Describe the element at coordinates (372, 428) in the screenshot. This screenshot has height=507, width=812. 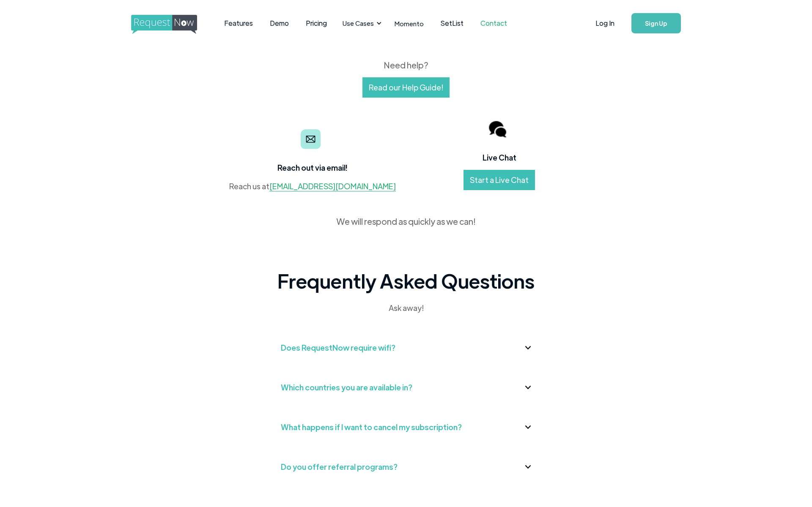
I see `div: What happens if I want to cancel my subscription?` at that location.